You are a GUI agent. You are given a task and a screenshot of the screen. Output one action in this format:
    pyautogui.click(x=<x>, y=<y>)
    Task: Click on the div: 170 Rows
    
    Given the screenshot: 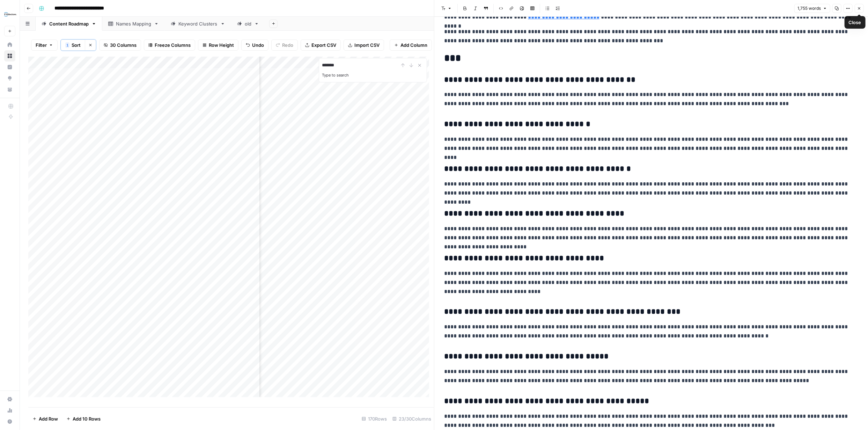 What is the action you would take?
    pyautogui.click(x=374, y=419)
    